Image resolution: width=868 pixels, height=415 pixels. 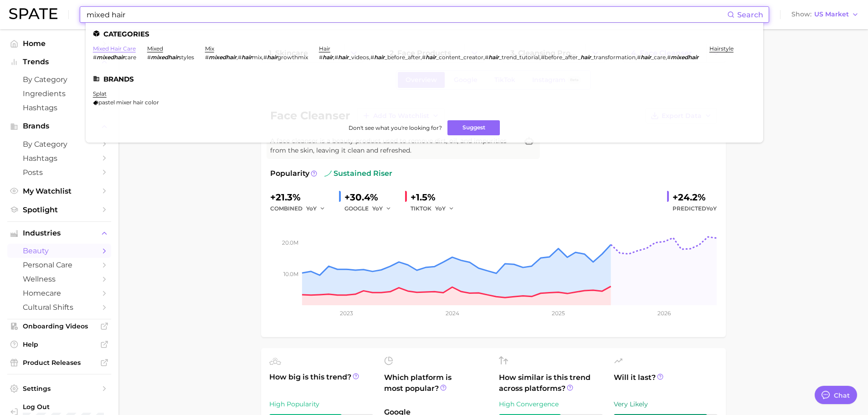 What do you see at coordinates (558, 313) in the screenshot?
I see `tspan: 2025` at bounding box center [558, 313].